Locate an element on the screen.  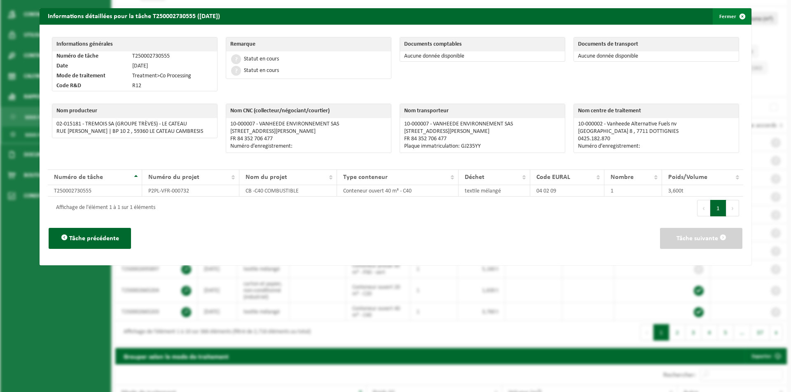
td: P2PL-VFR-000732 is located at coordinates (191, 191).